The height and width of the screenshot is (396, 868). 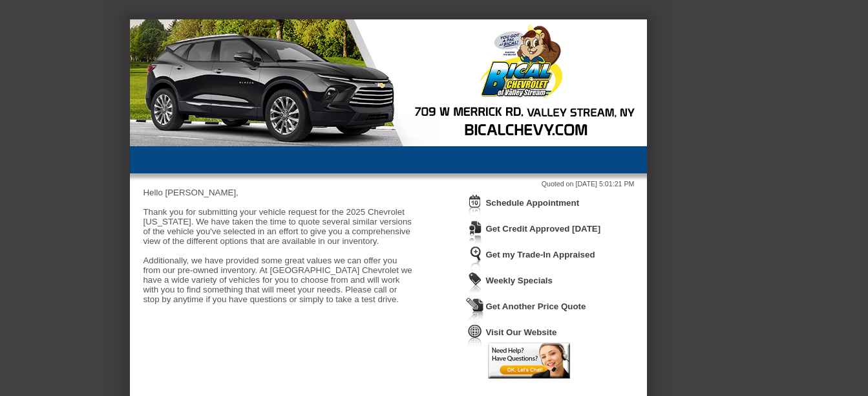 I want to click on img: Icon_GetQuote.png, so click(x=475, y=309).